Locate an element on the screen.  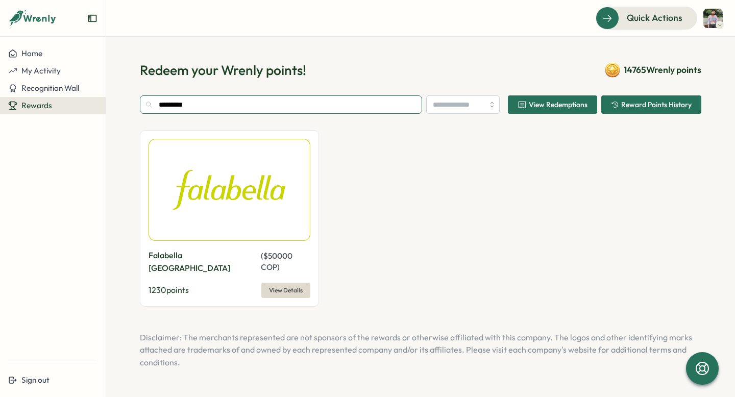
h1: Redeem your Wrenly points! is located at coordinates (223, 70).